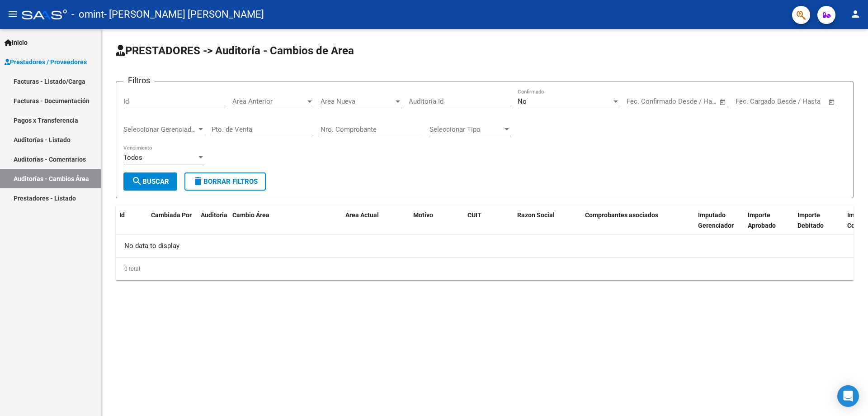  I want to click on datatable-header-cell: Razon Social, so click(547, 225).